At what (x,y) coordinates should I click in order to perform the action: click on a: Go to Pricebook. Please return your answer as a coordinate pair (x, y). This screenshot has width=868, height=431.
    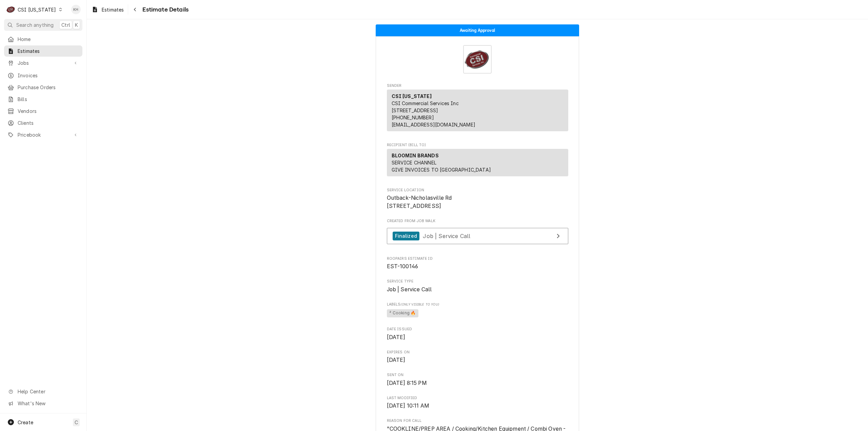
    Looking at the image, I should click on (43, 135).